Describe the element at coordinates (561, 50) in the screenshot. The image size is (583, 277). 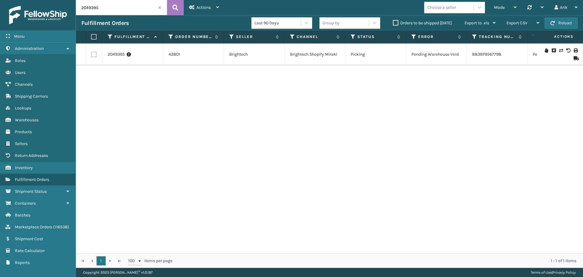
I see `i: Change shipping` at that location.